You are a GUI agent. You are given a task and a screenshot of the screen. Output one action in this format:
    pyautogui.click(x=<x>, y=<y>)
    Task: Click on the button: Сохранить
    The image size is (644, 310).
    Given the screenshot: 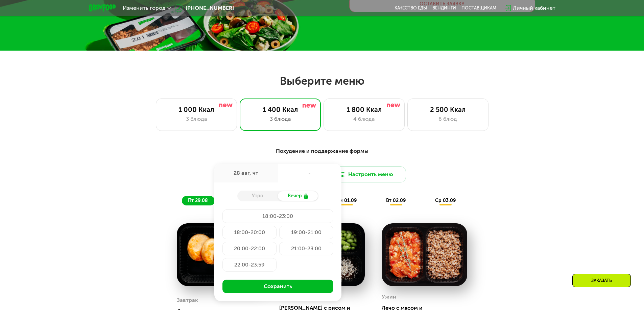 What is the action you would take?
    pyautogui.click(x=278, y=286)
    